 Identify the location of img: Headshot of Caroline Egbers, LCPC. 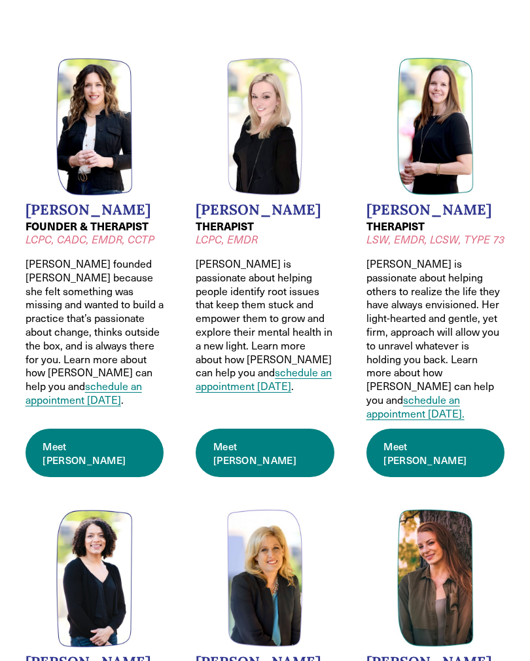
(265, 578).